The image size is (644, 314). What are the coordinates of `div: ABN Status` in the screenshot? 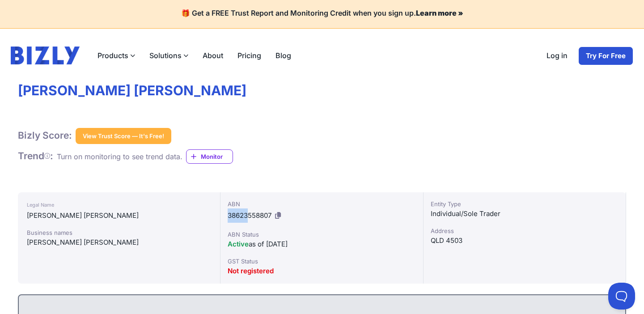 It's located at (322, 234).